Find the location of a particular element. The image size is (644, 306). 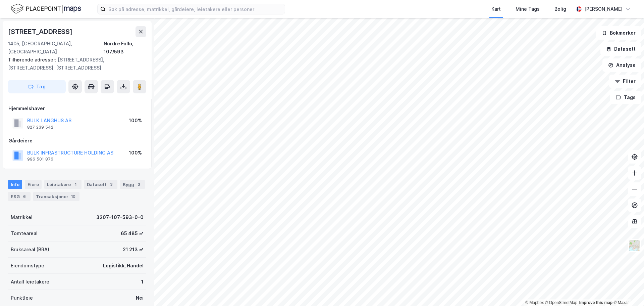

button: Datasett is located at coordinates (621, 49).